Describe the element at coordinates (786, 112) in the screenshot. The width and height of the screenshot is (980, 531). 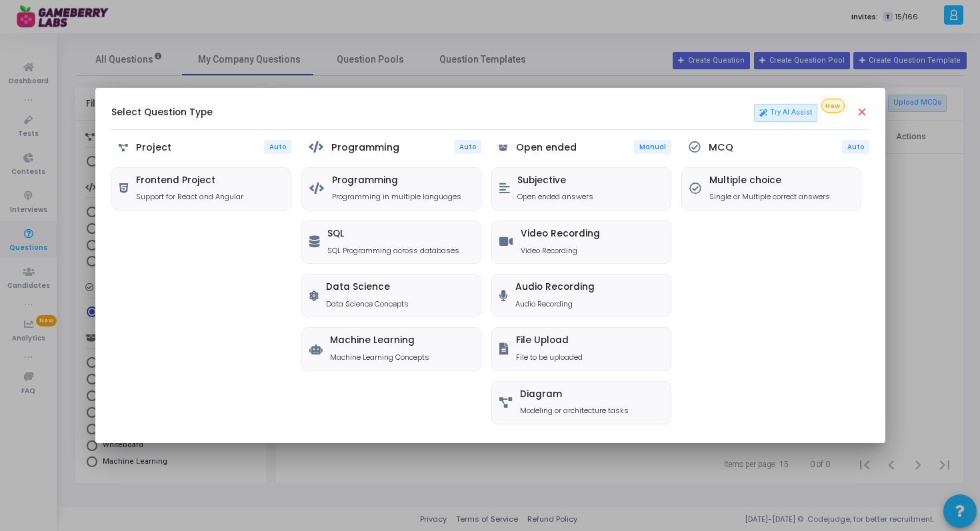
I see `a: Try AI Assist` at that location.